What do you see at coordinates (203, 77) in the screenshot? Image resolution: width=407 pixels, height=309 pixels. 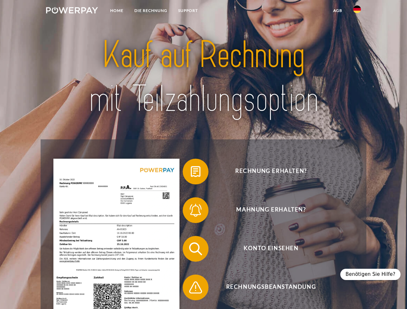 I see `img: title-powerpay_de.svg` at bounding box center [203, 77].